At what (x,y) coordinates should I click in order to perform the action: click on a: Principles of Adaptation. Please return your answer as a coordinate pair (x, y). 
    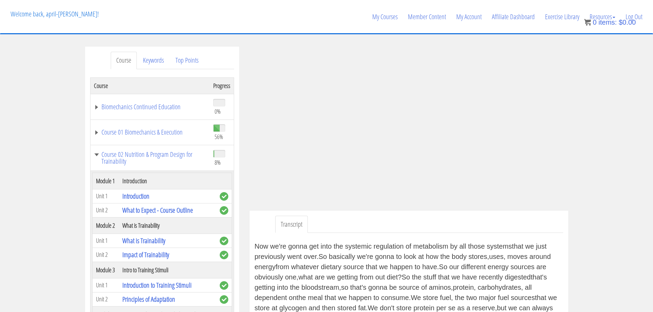
    Looking at the image, I should click on (149, 299).